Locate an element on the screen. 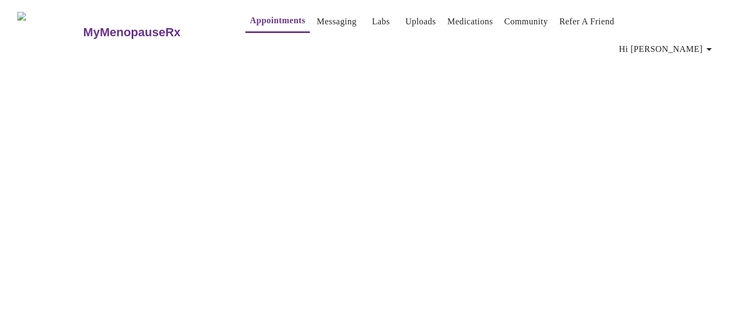  a: Community is located at coordinates (526, 22).